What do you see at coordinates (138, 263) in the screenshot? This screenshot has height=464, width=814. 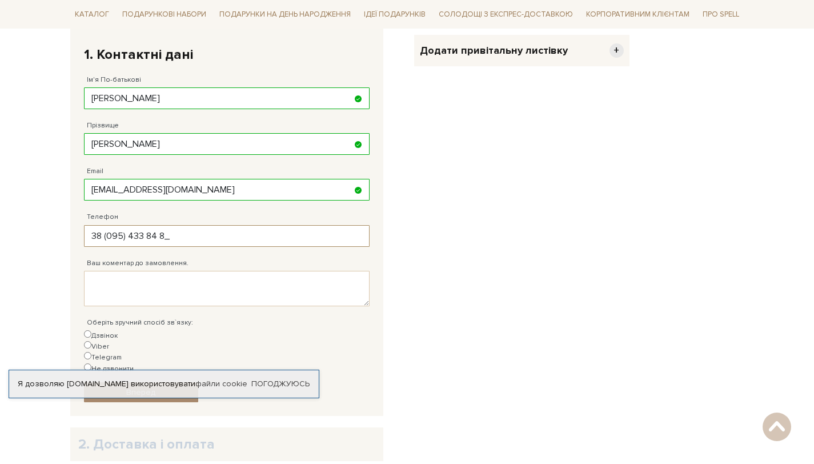 I see `label: Ваш коментар до замовлення.` at bounding box center [138, 263].